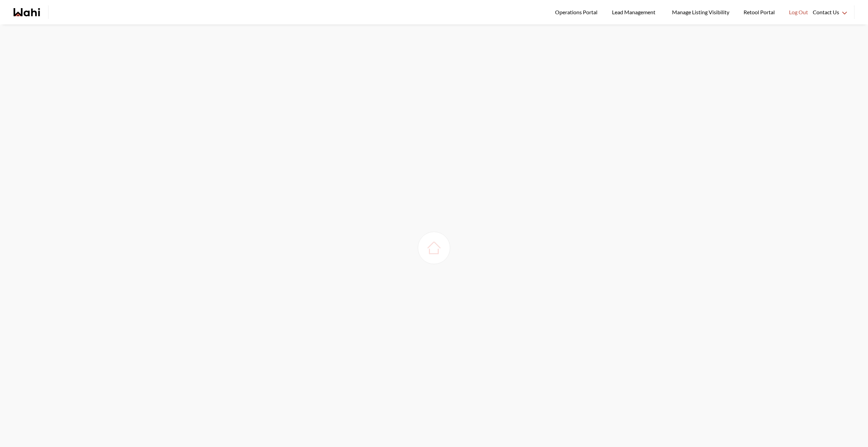 This screenshot has width=868, height=447. Describe the element at coordinates (799, 12) in the screenshot. I see `span: Log Out` at that location.